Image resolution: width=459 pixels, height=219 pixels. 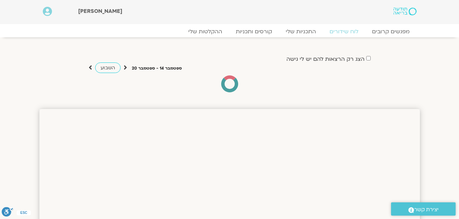 I want to click on nav: Menu, so click(x=230, y=32).